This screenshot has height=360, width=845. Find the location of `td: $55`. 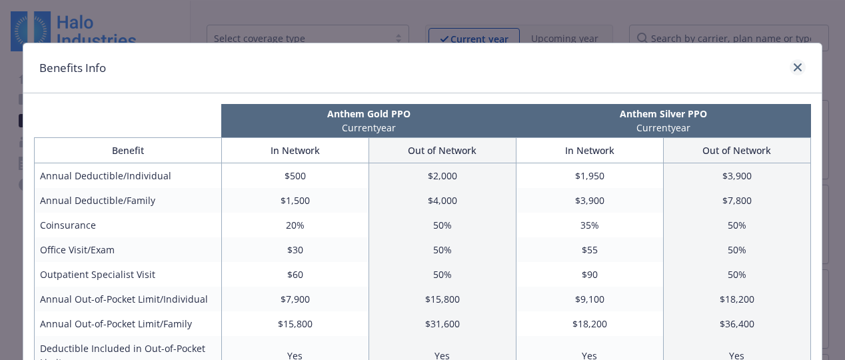

td: $55 is located at coordinates (589, 249).